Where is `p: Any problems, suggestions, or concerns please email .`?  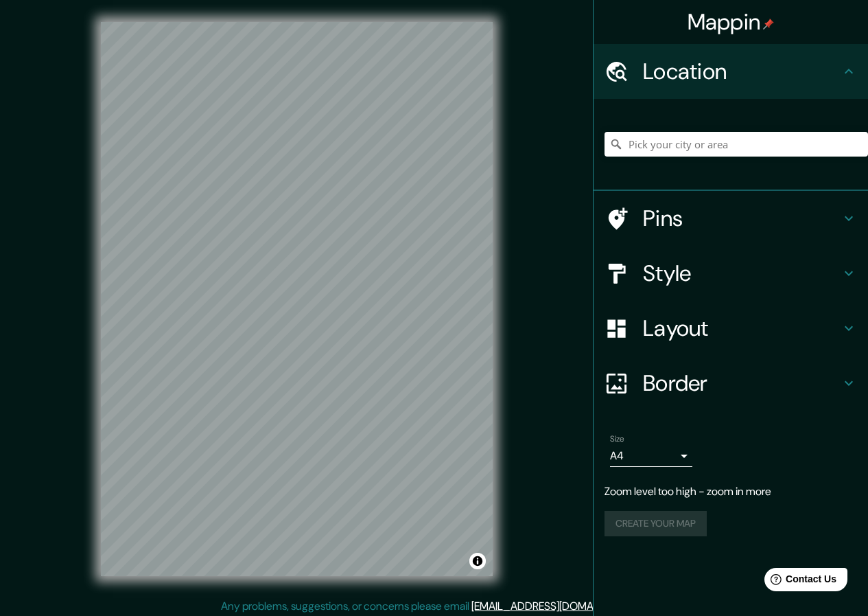
p: Any problems, suggestions, or concerns please email . is located at coordinates (432, 606).